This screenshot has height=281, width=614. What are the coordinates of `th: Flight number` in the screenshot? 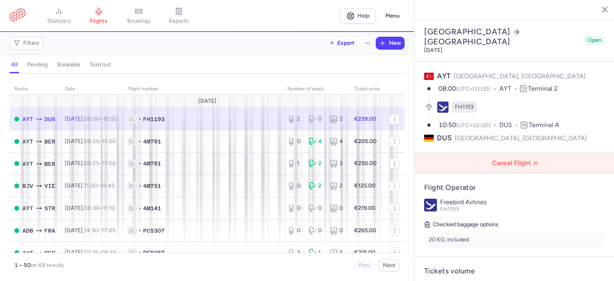 It's located at (203, 89).